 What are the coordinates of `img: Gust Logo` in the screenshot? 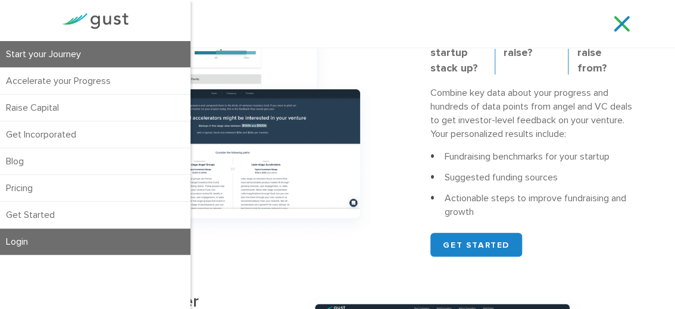 It's located at (95, 21).